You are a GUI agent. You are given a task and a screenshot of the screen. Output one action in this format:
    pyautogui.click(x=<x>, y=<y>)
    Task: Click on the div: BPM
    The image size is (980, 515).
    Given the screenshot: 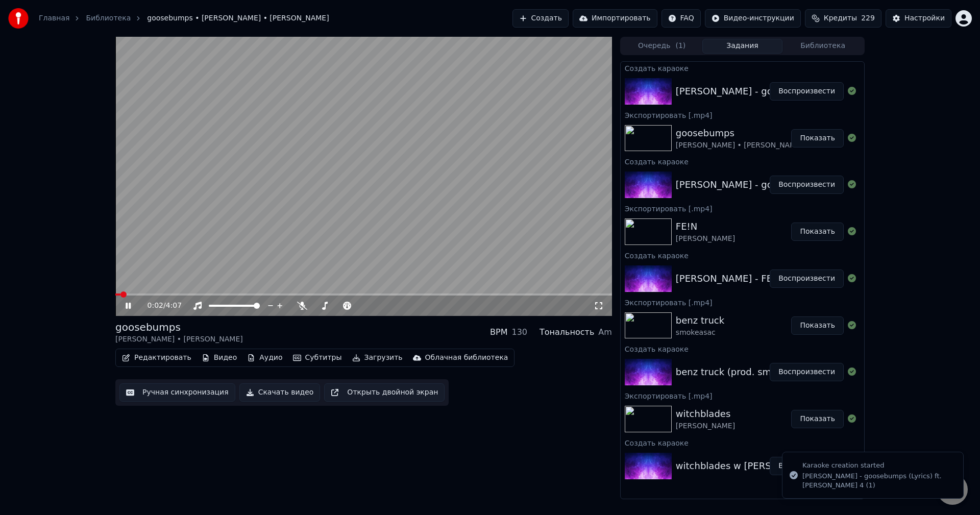 What is the action you would take?
    pyautogui.click(x=499, y=333)
    